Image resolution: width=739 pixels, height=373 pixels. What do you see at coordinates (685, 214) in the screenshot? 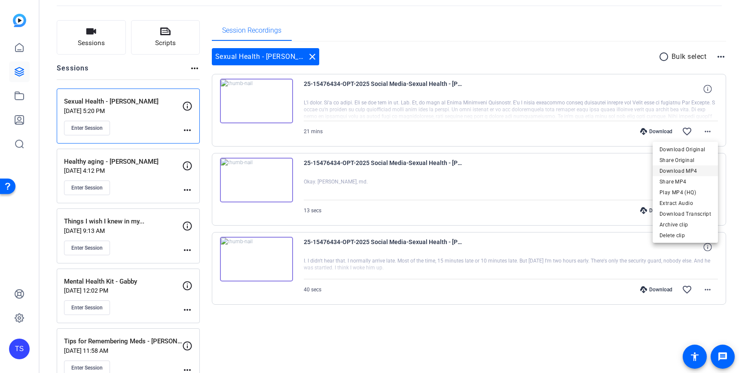
I see `span: Download Transcript` at bounding box center [685, 214].